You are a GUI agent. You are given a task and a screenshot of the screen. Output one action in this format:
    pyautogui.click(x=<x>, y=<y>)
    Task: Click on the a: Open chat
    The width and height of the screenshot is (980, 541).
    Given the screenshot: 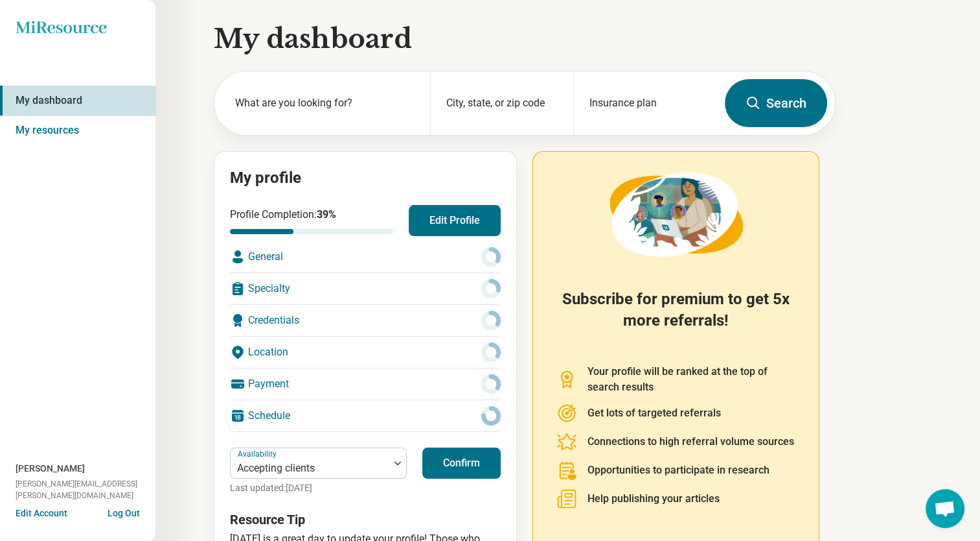 What is the action you would take?
    pyautogui.click(x=945, y=508)
    